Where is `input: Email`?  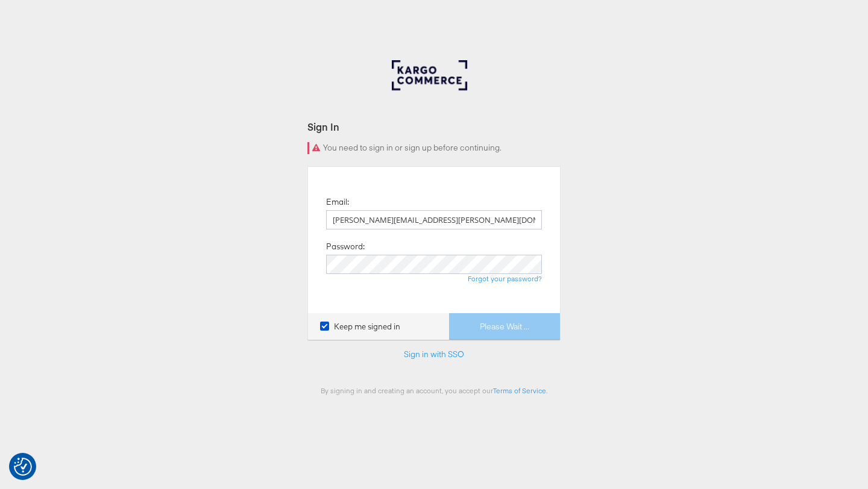
input: Email is located at coordinates (434, 220).